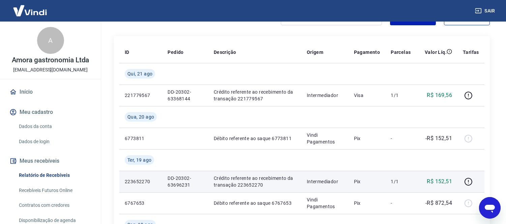  Describe the element at coordinates (140, 74) in the screenshot. I see `span: Qui, 21 ago` at that location.